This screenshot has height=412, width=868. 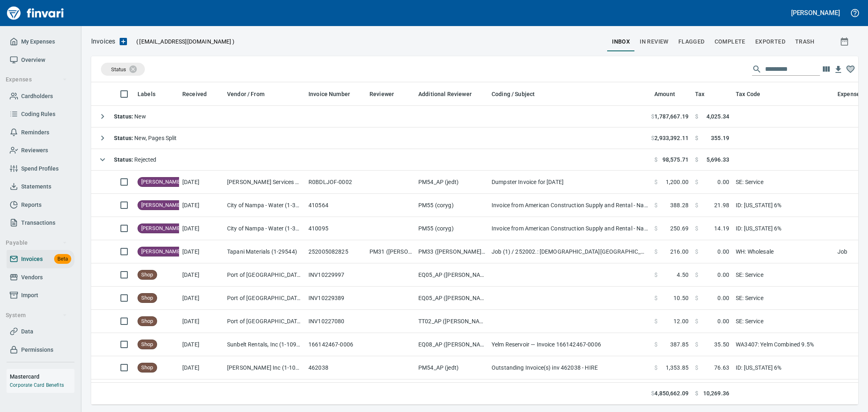 I want to click on a: Data, so click(x=41, y=331).